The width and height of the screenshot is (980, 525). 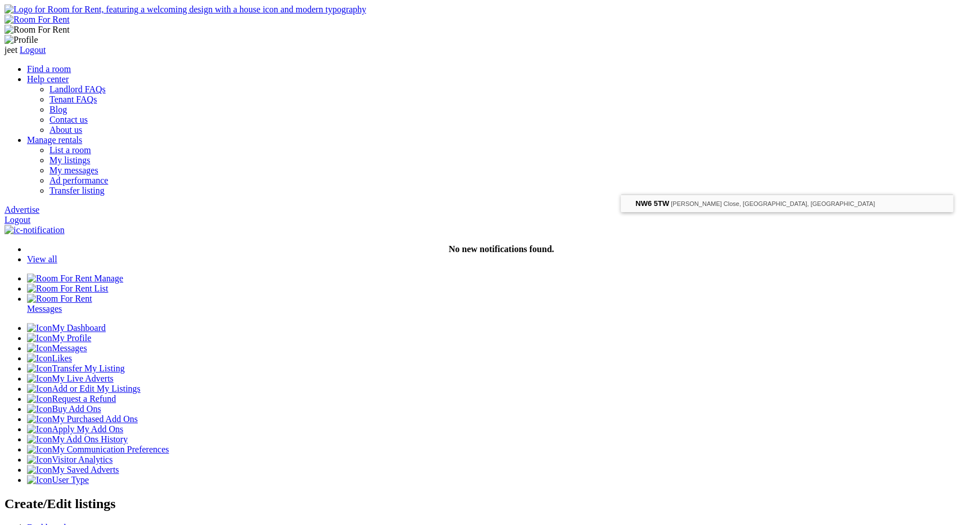 I want to click on a: Visitor Analytics, so click(x=70, y=459).